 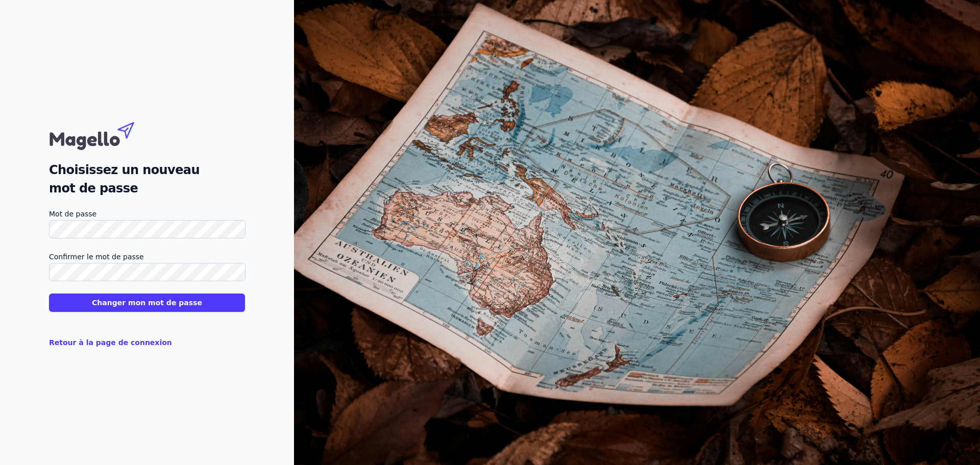 What do you see at coordinates (147, 257) in the screenshot?
I see `label: Confirmer le mot de passe` at bounding box center [147, 257].